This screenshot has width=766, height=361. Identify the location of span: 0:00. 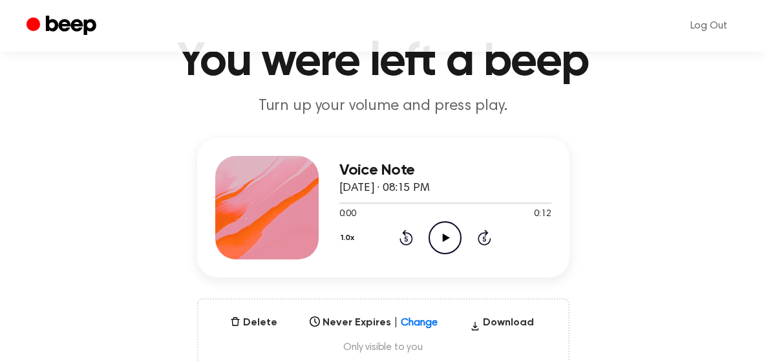
(348, 214).